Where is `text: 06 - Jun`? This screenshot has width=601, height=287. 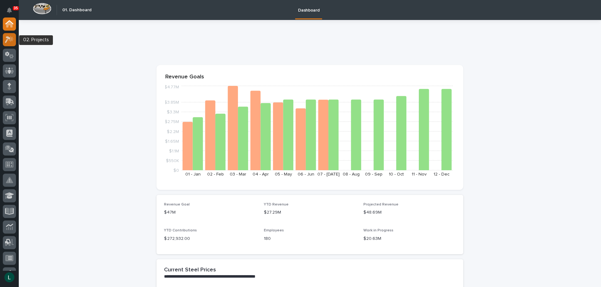 text: 06 - Jun is located at coordinates (306, 175).